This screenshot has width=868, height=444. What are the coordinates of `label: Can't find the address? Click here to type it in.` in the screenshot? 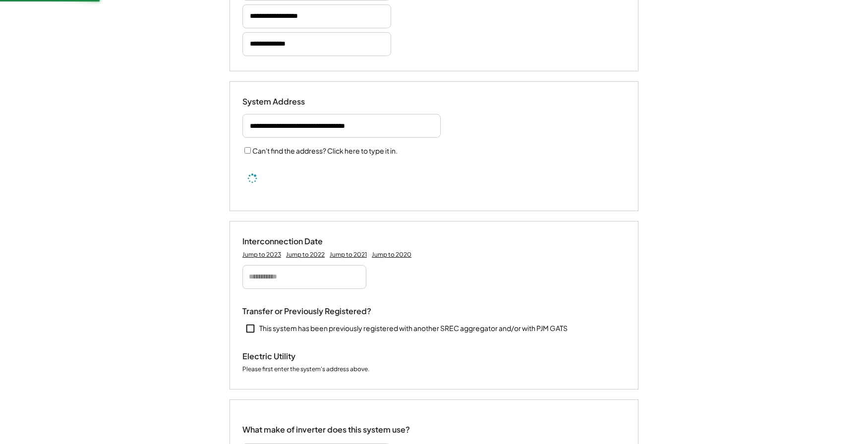 It's located at (325, 151).